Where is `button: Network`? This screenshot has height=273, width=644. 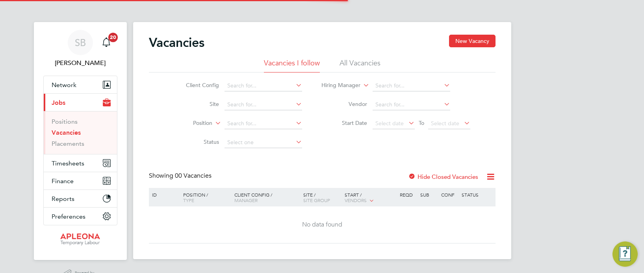 button: Network is located at coordinates (80, 85).